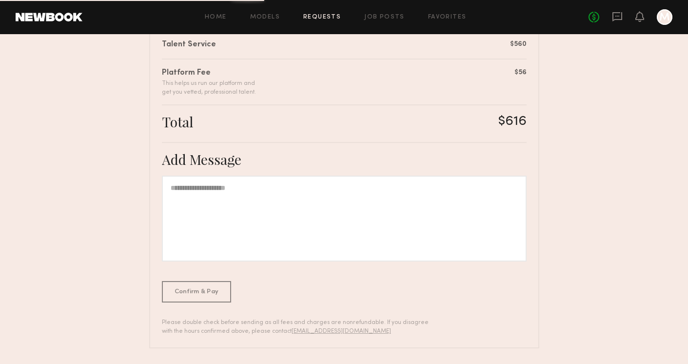 The height and width of the screenshot is (364, 688). I want to click on a: Home, so click(216, 17).